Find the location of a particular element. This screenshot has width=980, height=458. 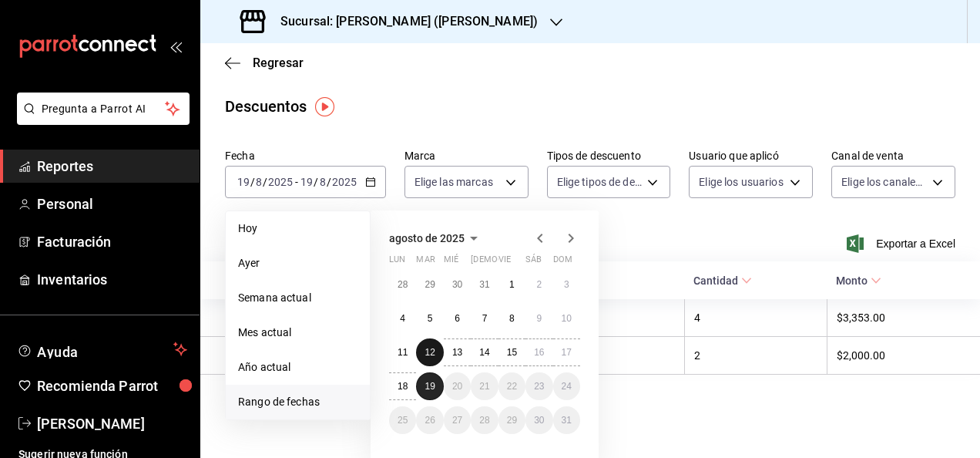

button: 6 de agosto de 2025 is located at coordinates (457, 318).